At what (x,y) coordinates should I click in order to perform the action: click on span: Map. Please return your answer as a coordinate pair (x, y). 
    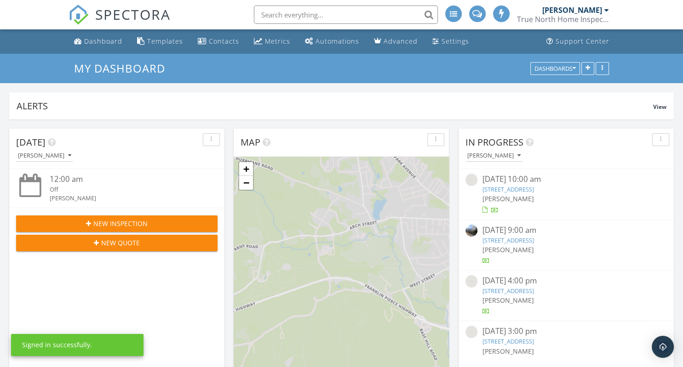
    Looking at the image, I should click on (250, 142).